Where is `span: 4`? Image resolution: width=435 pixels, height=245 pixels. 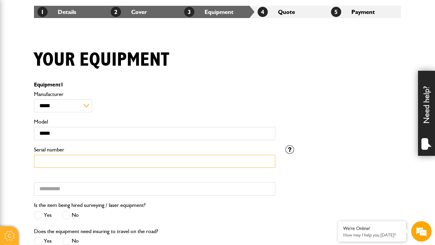
span: 4 is located at coordinates (263, 12).